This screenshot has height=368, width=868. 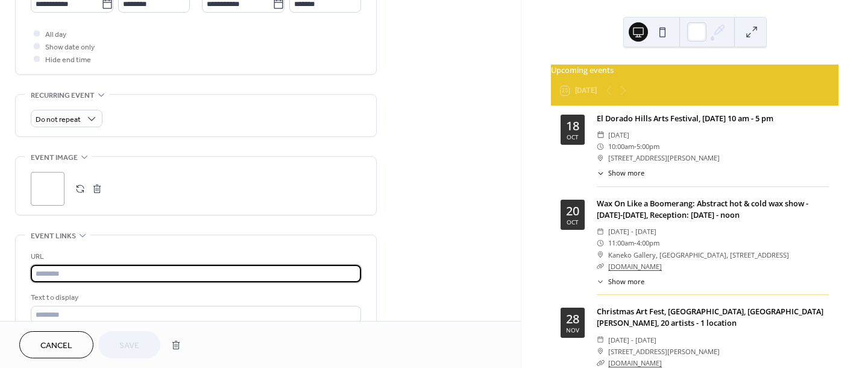 What do you see at coordinates (55, 35) in the screenshot?
I see `span: All day` at bounding box center [55, 35].